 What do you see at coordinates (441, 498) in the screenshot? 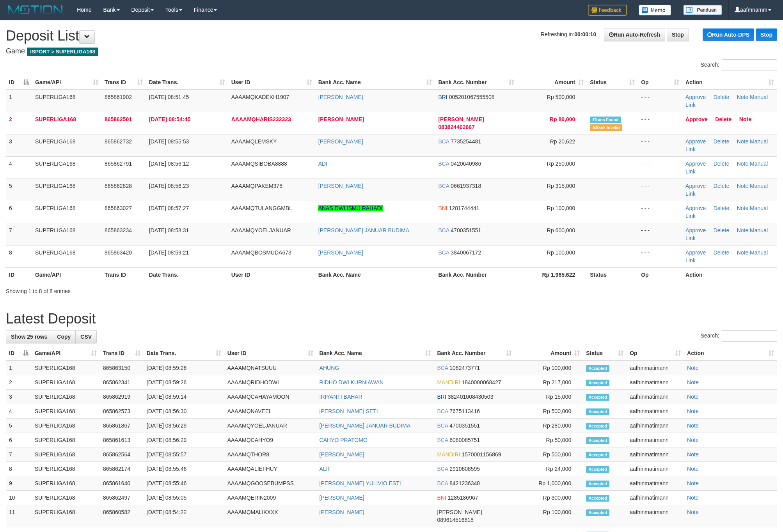
I see `span: BNI` at bounding box center [441, 498].